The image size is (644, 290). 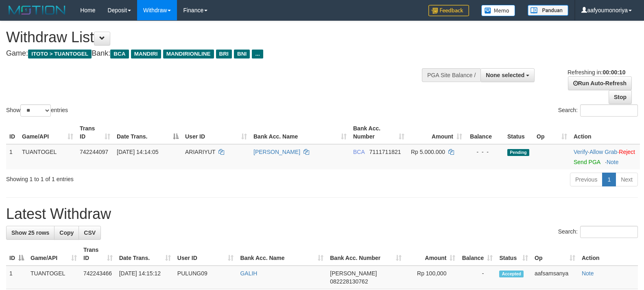 What do you see at coordinates (349, 282) in the screenshot?
I see `span: Copy 082228130762 to clipboard` at bounding box center [349, 282].